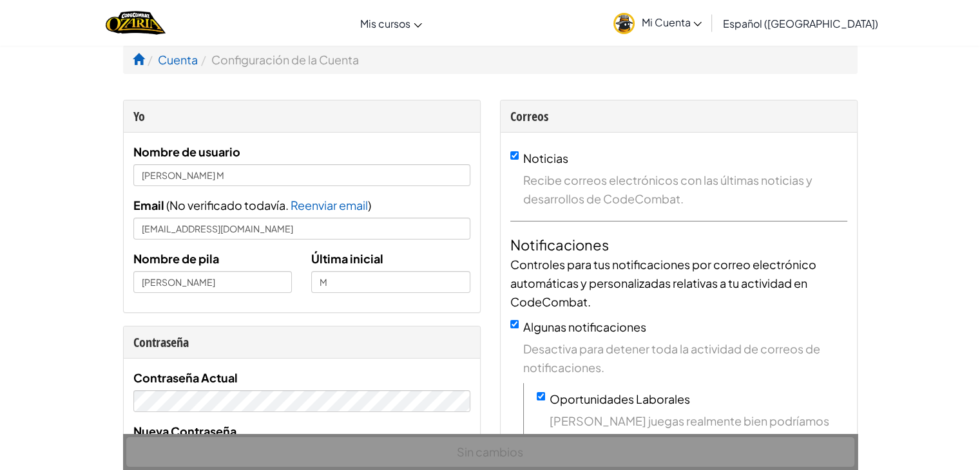 The height and width of the screenshot is (470, 980). Describe the element at coordinates (685, 189) in the screenshot. I see `span: Recibe correos electrónicos con las últimas noticias y desarrollos de CodeCombat.` at that location.